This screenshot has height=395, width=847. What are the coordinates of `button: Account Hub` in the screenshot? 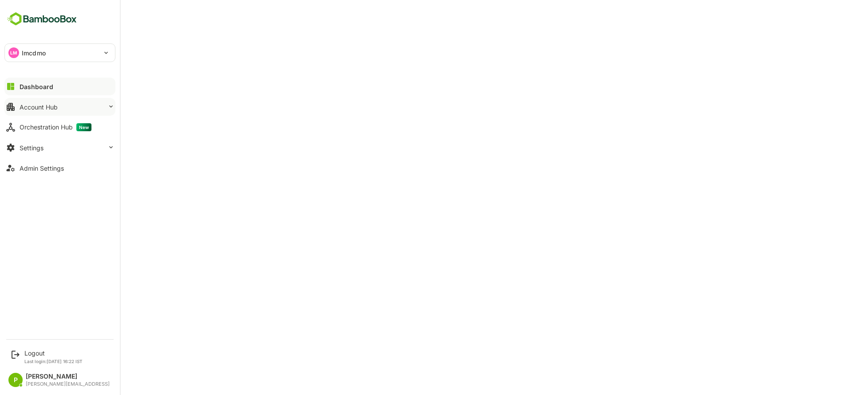 It's located at (60, 107).